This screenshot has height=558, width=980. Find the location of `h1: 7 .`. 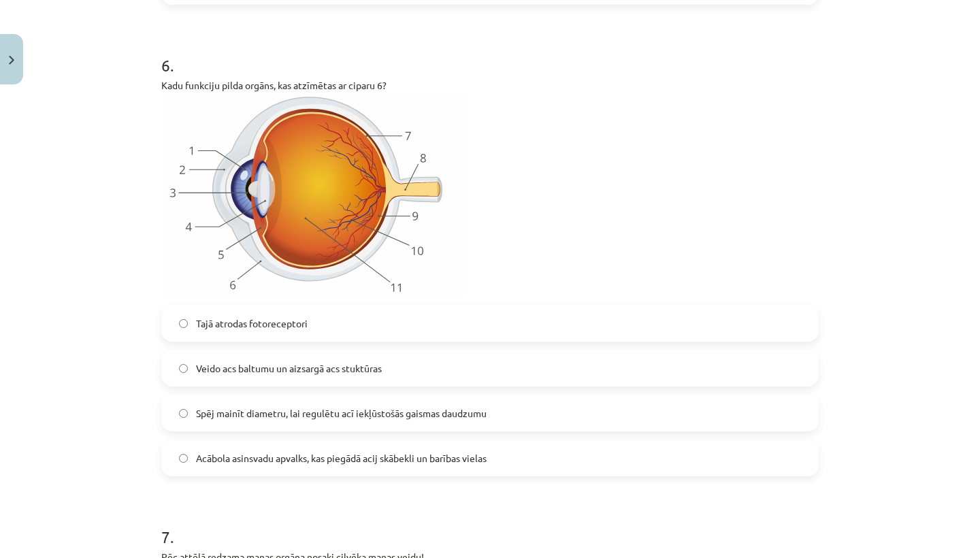

h1: 7 . is located at coordinates (490, 525).